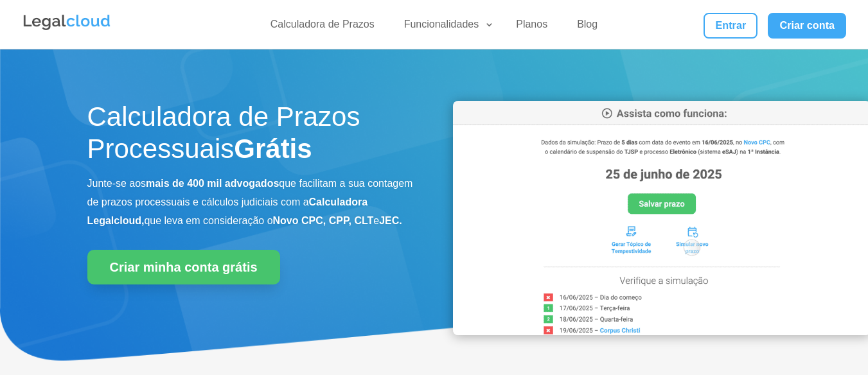 Image resolution: width=868 pixels, height=375 pixels. What do you see at coordinates (212, 183) in the screenshot?
I see `b: mais de 400 mil advogados` at bounding box center [212, 183].